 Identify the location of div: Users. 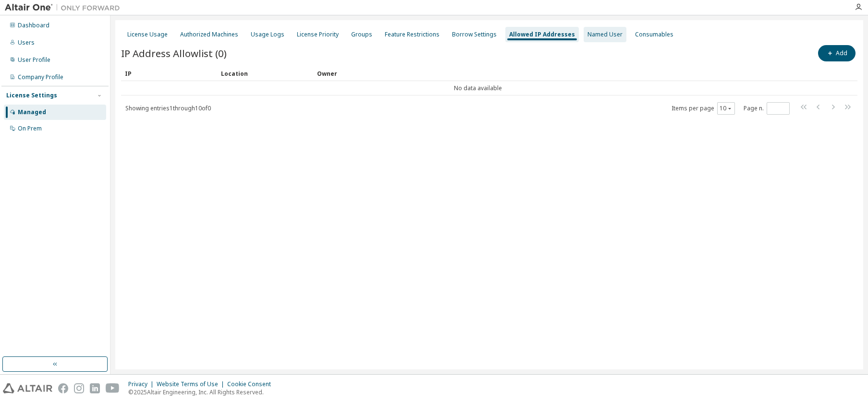
(26, 43).